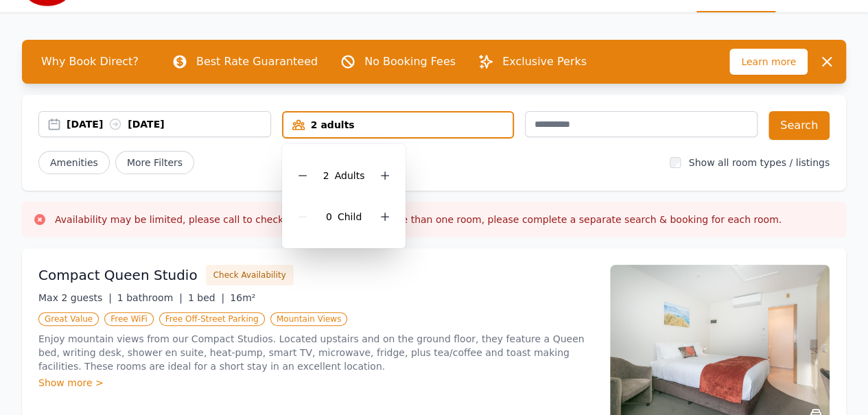 The width and height of the screenshot is (868, 415). Describe the element at coordinates (799, 126) in the screenshot. I see `button: Search` at that location.